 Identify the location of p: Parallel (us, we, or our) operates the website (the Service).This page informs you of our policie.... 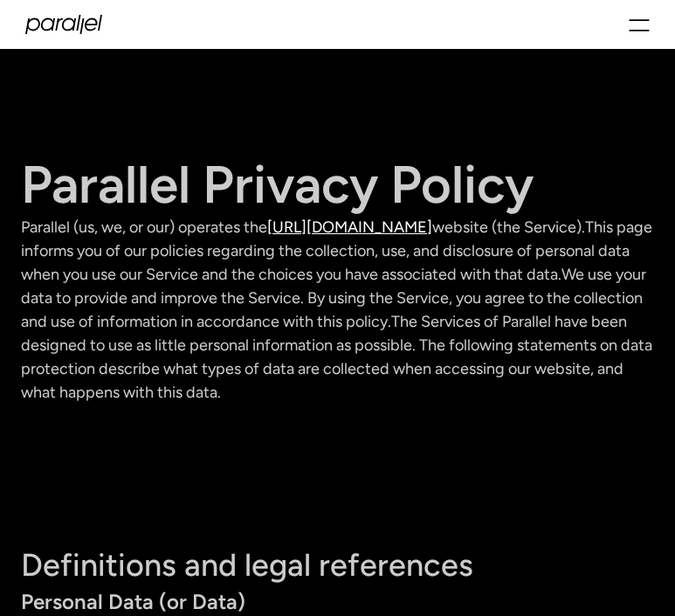
(337, 310).